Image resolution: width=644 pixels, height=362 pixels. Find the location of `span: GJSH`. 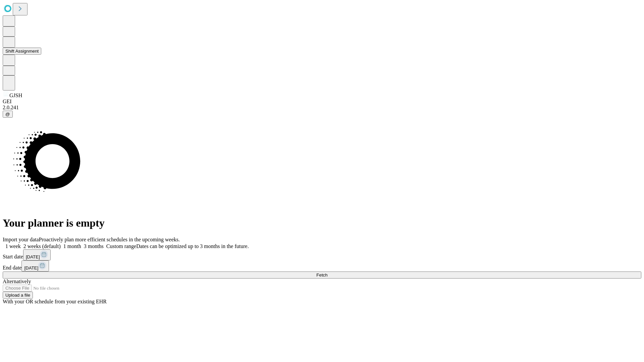

span: GJSH is located at coordinates (16, 95).